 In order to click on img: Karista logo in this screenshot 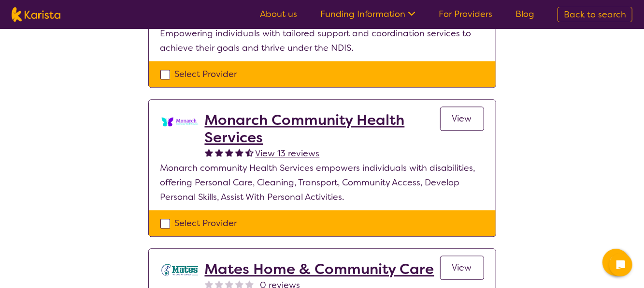, I will do `click(36, 14)`.